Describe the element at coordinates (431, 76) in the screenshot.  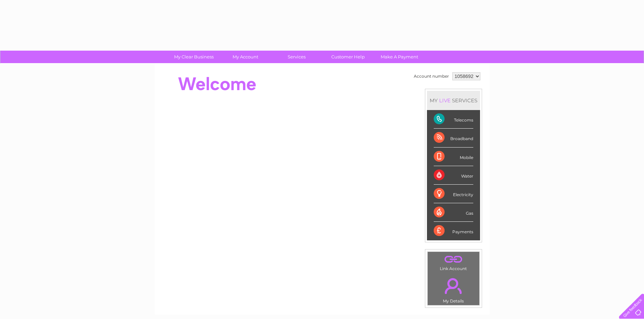
I see `td: Account number` at that location.